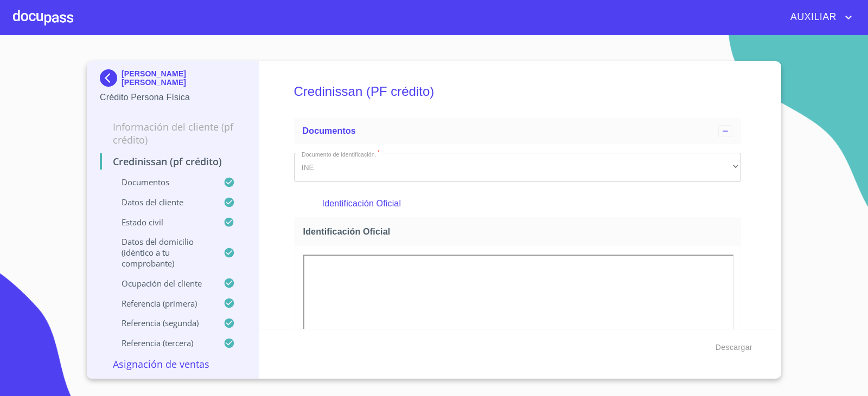 The image size is (868, 396). Describe the element at coordinates (161, 222) in the screenshot. I see `p: Estado civil` at that location.